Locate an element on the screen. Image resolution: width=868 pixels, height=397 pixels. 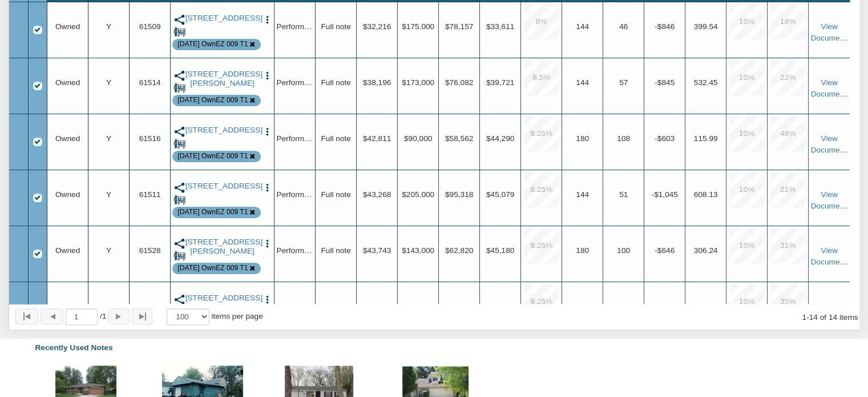
div: Row 1, Row Selection Checkbox is located at coordinates (38, 30).